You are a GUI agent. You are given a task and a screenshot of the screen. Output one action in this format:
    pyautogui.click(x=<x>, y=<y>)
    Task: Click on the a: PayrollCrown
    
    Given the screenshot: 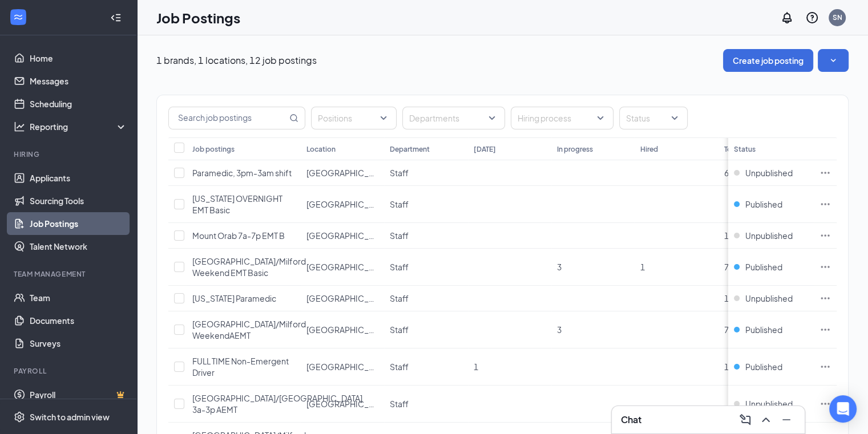 What is the action you would take?
    pyautogui.click(x=78, y=394)
    